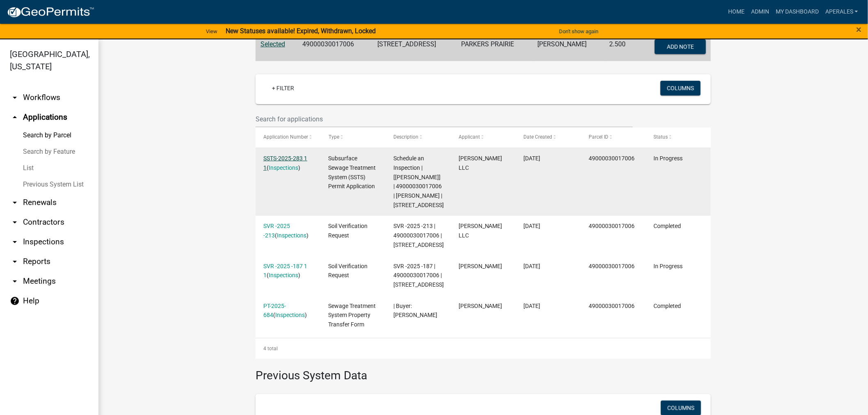 The width and height of the screenshot is (868, 415). I want to click on datatable-header-cell: Type, so click(353, 137).